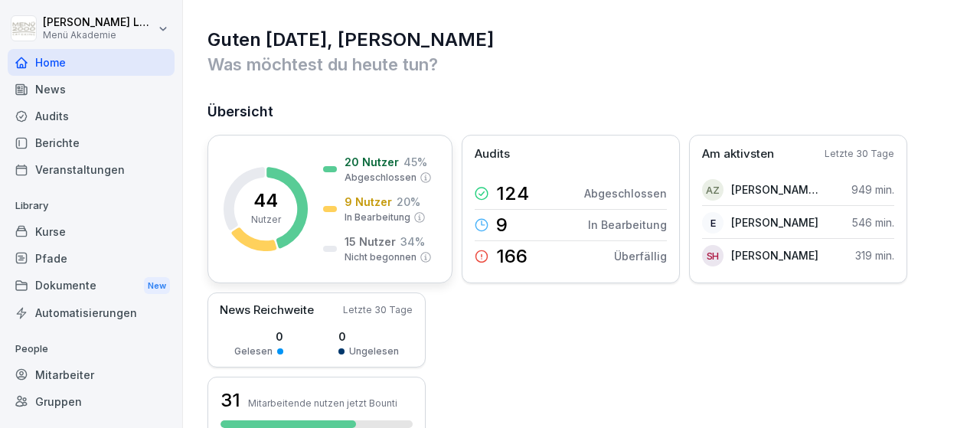 The image size is (980, 428). Describe the element at coordinates (874, 255) in the screenshot. I see `p: 319 min.` at that location.